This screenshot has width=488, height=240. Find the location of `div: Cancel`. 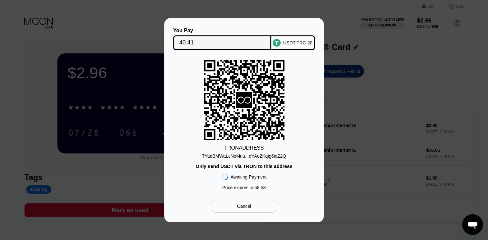

div: Cancel is located at coordinates (244, 207).